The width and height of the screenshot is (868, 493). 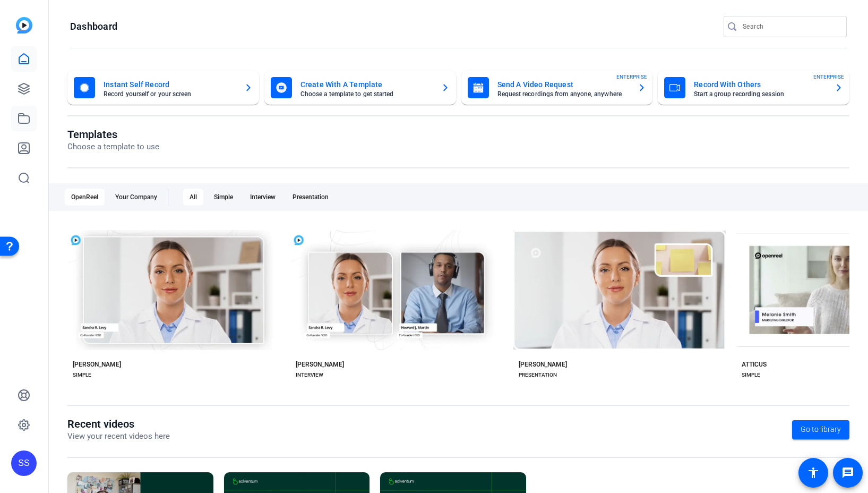 What do you see at coordinates (118, 436) in the screenshot?
I see `p: View your recent videos here` at bounding box center [118, 436].